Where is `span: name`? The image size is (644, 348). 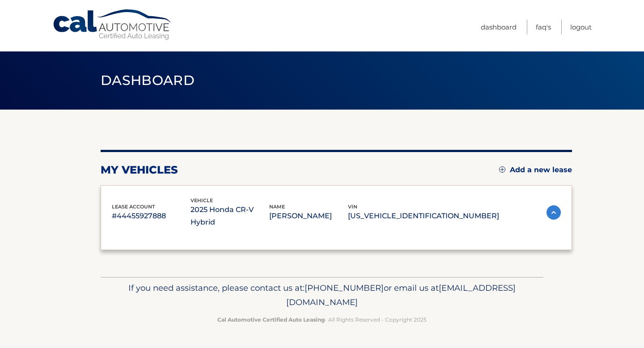 span: name is located at coordinates (277, 206).